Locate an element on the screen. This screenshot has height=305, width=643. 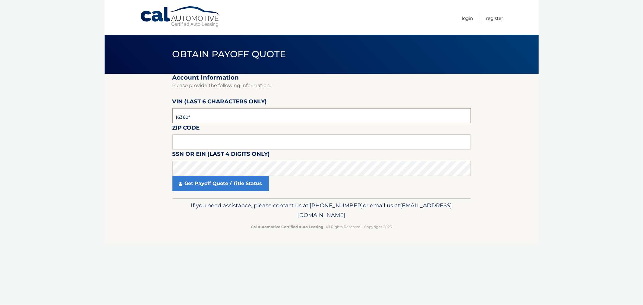
span: Obtain Payoff Quote is located at coordinates (229, 54).